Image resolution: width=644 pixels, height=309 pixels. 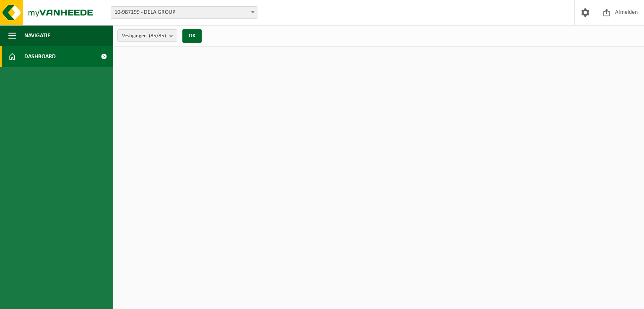 What do you see at coordinates (157, 36) in the screenshot?
I see `count: (85/85)` at bounding box center [157, 36].